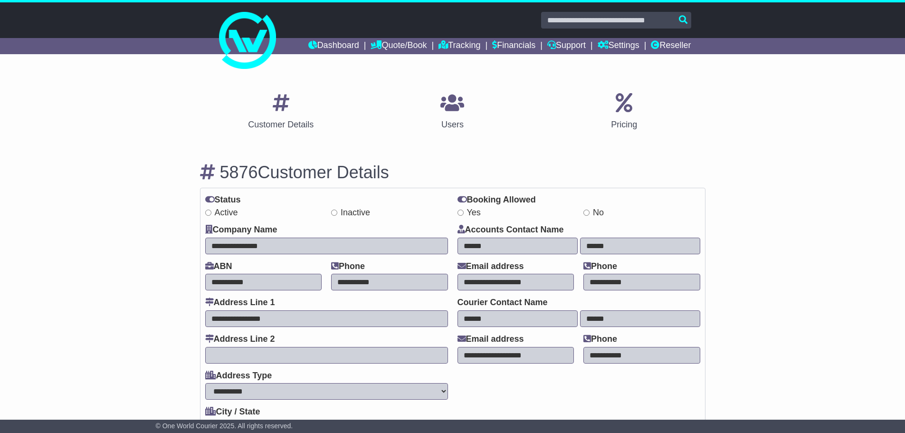 The image size is (905, 433). What do you see at coordinates (452, 125) in the screenshot?
I see `div: Users` at bounding box center [452, 125].